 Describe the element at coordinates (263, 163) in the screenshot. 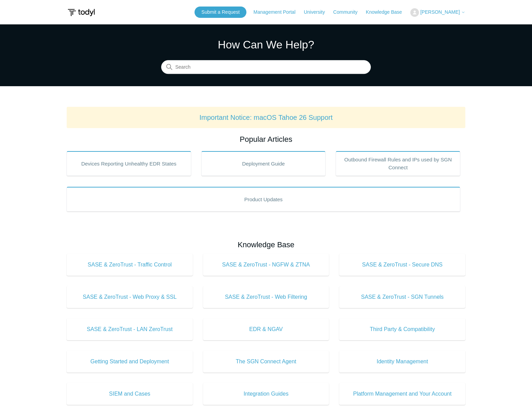

I see `a: Deployment Guide` at that location.